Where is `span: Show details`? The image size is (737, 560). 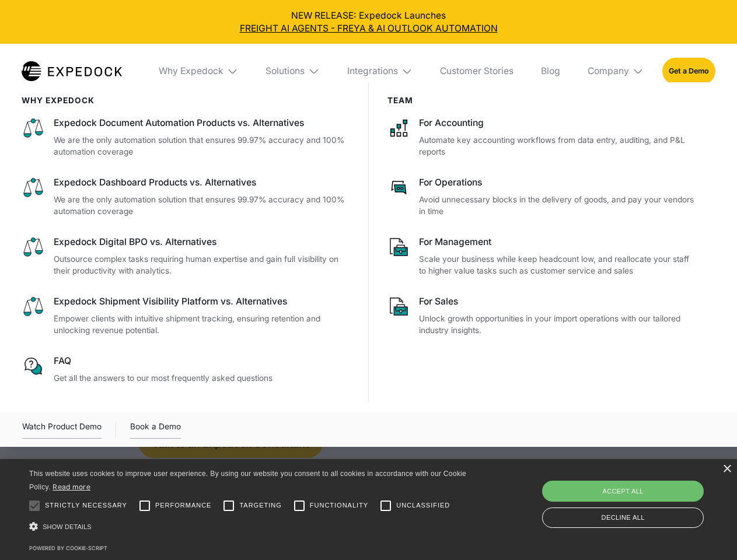
span: Show details is located at coordinates (67, 527).